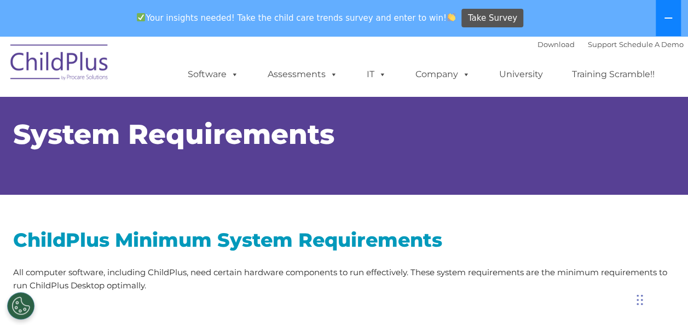 This screenshot has height=325, width=688. What do you see at coordinates (302, 74) in the screenshot?
I see `a: Assessments` at bounding box center [302, 74].